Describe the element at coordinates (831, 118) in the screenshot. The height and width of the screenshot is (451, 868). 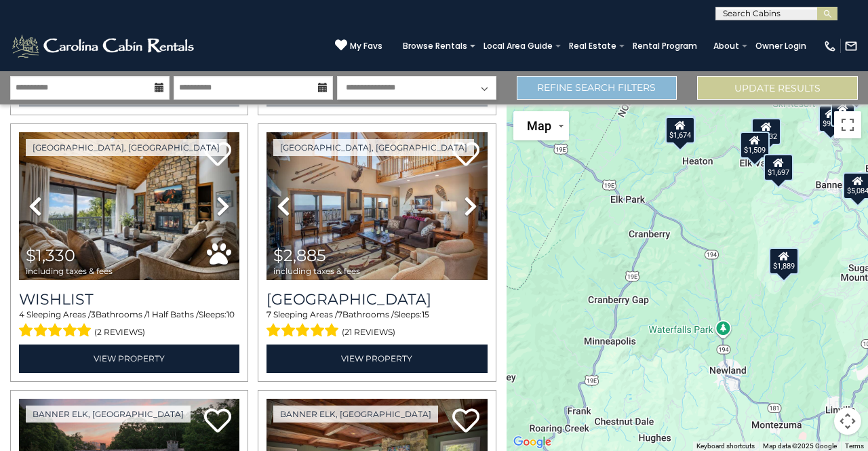
I see `div: $957` at that location.